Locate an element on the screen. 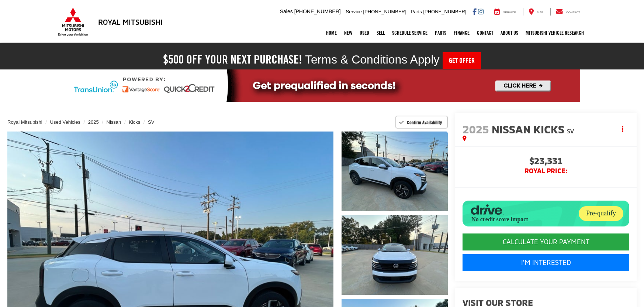 The width and height of the screenshot is (644, 307). img: Mitsubishi is located at coordinates (73, 22).